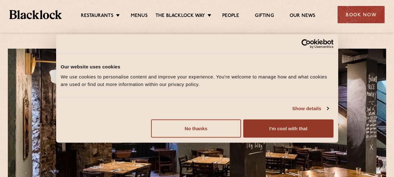 The image size is (394, 177). I want to click on a: Usercentrics Cookiebot - opens in a new window, so click(306, 44).